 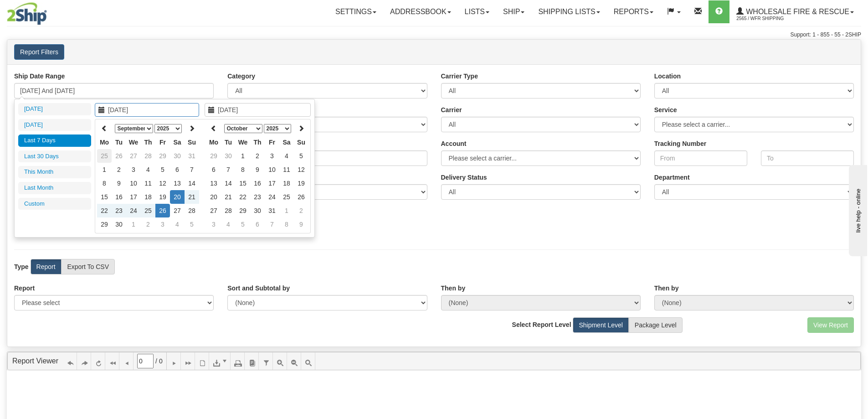 What do you see at coordinates (258, 170) in the screenshot?
I see `td: 9` at bounding box center [258, 170].